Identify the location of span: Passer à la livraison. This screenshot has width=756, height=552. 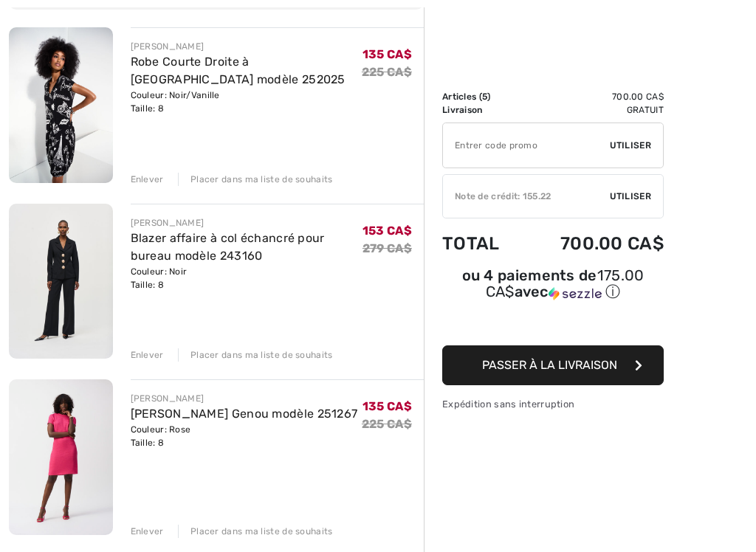
(549, 364).